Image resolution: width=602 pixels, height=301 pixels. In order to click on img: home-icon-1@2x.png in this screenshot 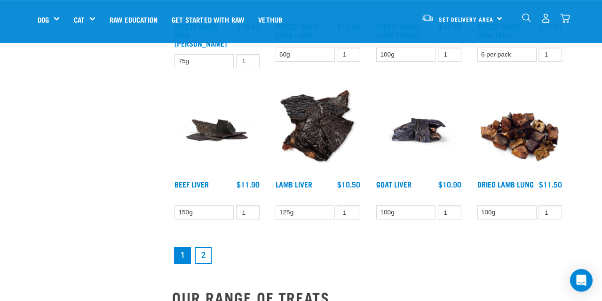, I will do `click(527, 17)`.